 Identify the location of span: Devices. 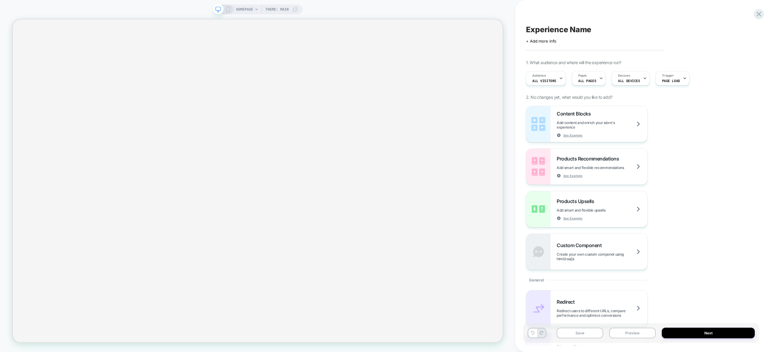
(624, 76).